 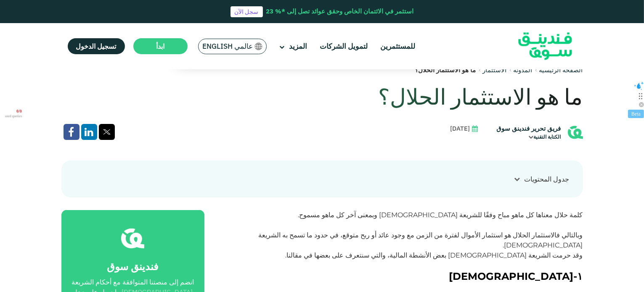 What do you see at coordinates (636, 114) in the screenshot?
I see `div: Beta` at bounding box center [636, 114].